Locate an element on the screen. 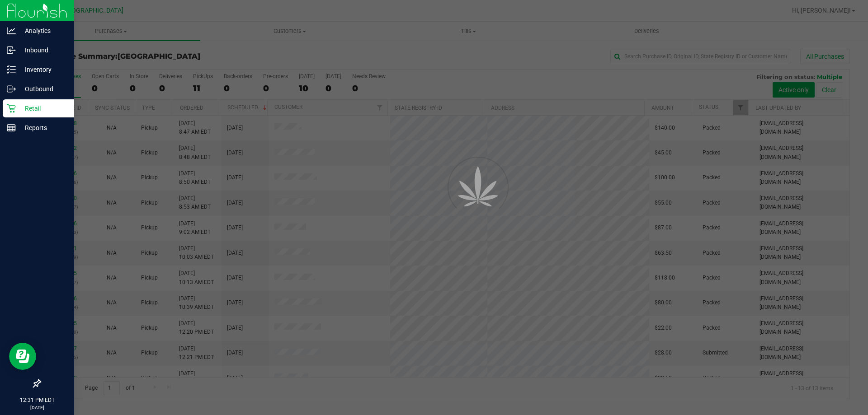  p: 12:31 PM EDT is located at coordinates (37, 400).